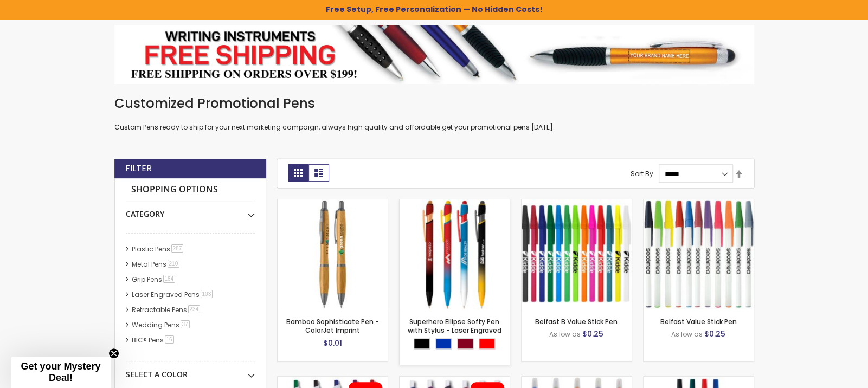 This screenshot has height=388, width=868. Describe the element at coordinates (159, 249) in the screenshot. I see `a: Plastic Pens287` at that location.